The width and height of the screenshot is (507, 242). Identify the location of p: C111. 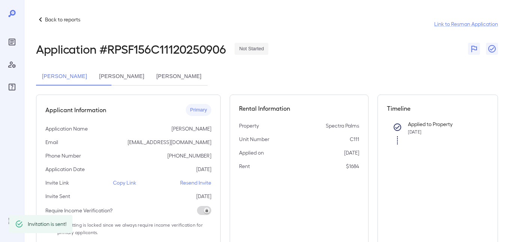
(354, 139).